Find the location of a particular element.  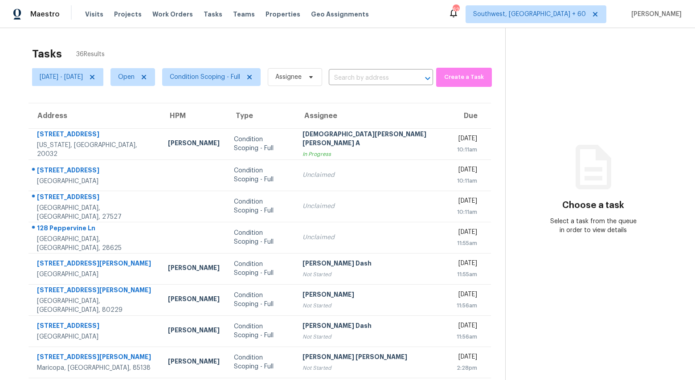

th: Due is located at coordinates (470, 116).